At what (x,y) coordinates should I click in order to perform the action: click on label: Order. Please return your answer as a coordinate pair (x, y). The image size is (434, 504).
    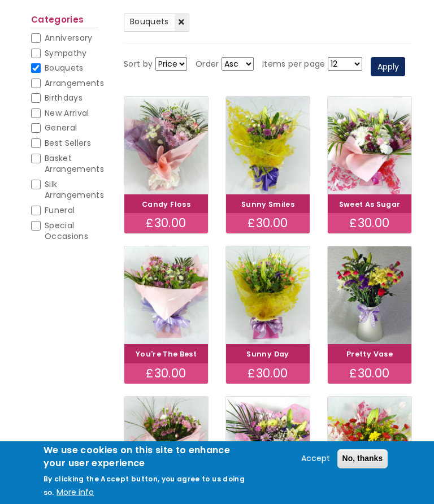
    Looking at the image, I should click on (208, 64).